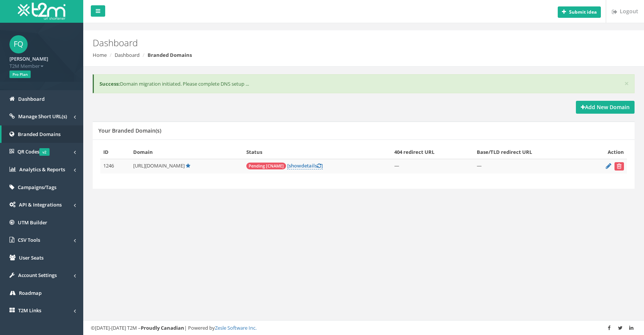  Describe the element at coordinates (305, 165) in the screenshot. I see `a: [showdetails]` at that location.